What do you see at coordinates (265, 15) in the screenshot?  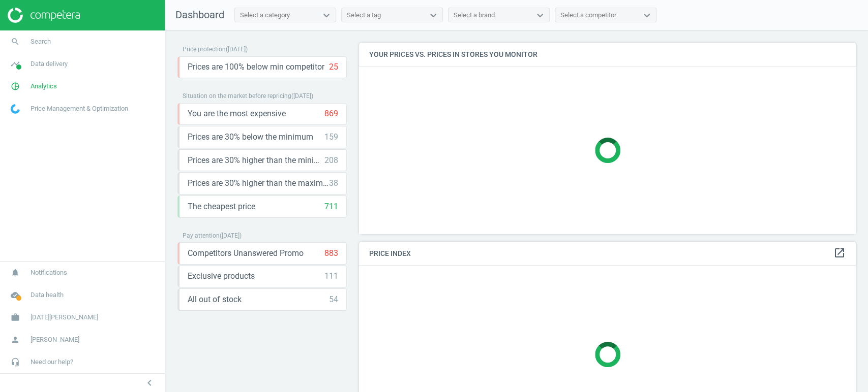 I see `div: Select a category` at bounding box center [265, 15].